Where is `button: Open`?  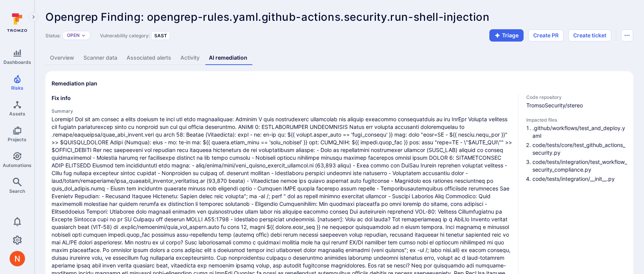
button: Open is located at coordinates (73, 35).